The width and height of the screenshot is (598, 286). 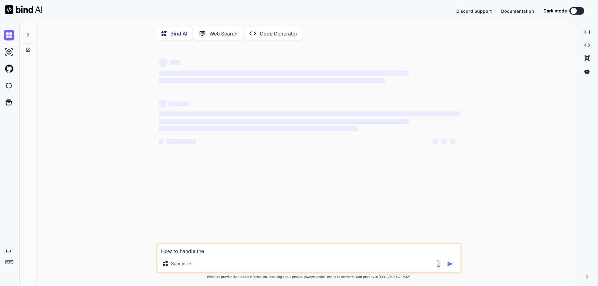 What do you see at coordinates (9, 86) in the screenshot?
I see `img: darkCloudIdeIcon` at bounding box center [9, 86].